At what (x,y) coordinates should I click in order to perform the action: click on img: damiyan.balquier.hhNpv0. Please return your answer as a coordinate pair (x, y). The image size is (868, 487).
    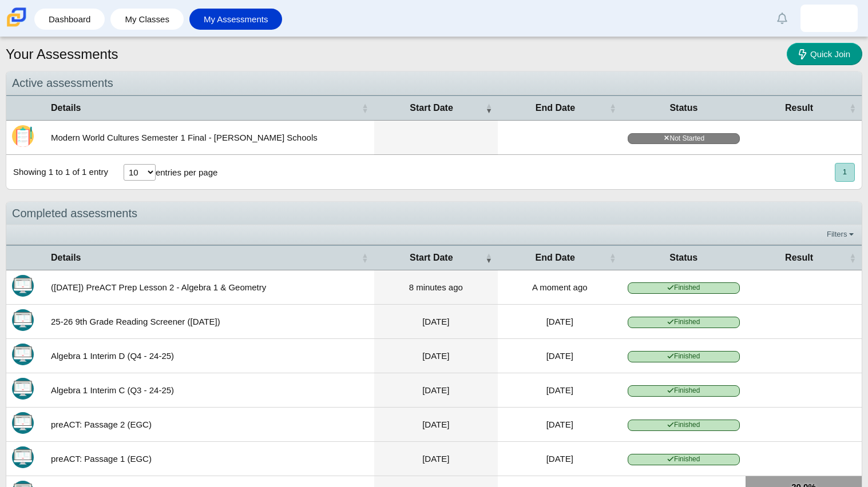
    Looking at the image, I should click on (829, 18).